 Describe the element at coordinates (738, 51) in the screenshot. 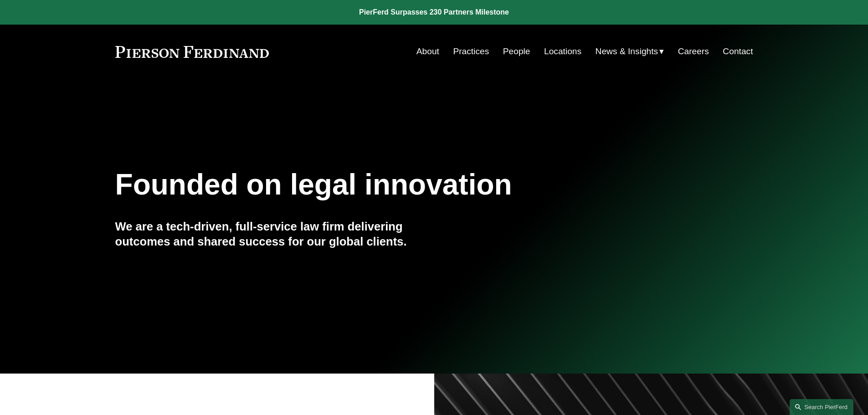

I see `a: Contact` at that location.